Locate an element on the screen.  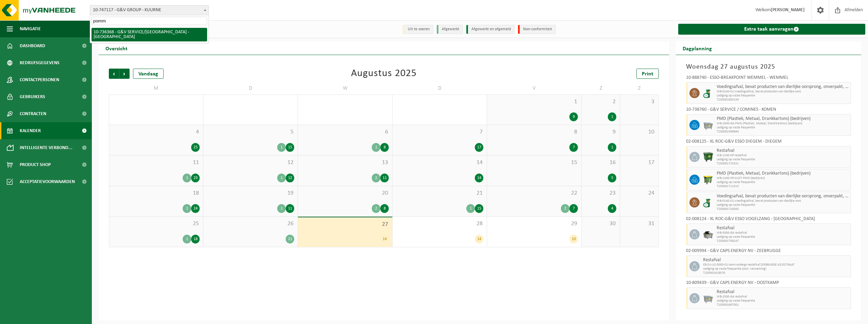
span: T250001697001 is located at coordinates (783, 305).